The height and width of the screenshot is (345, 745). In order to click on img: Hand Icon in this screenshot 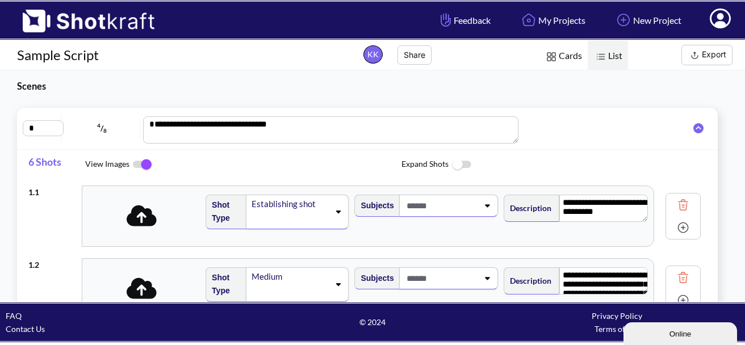, I will do `click(446, 20)`.